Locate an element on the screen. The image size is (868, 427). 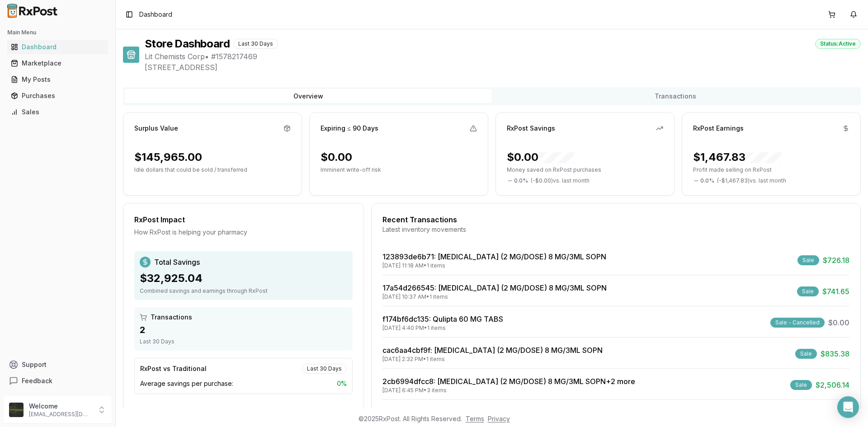
button: Dashboard is located at coordinates (58, 47).